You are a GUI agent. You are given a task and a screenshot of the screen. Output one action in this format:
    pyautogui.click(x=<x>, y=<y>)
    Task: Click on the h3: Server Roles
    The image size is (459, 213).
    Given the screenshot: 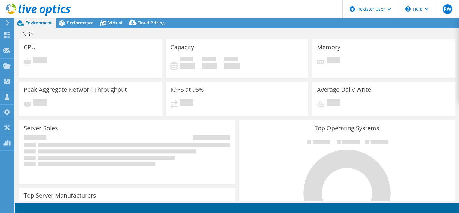 What is the action you would take?
    pyautogui.click(x=41, y=128)
    